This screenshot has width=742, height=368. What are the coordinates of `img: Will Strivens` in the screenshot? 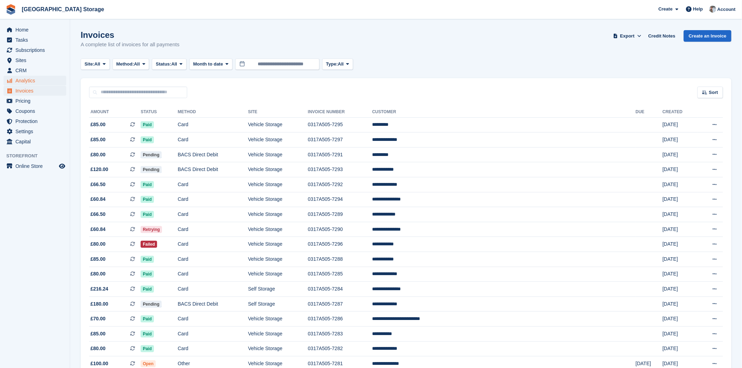 It's located at (713, 9).